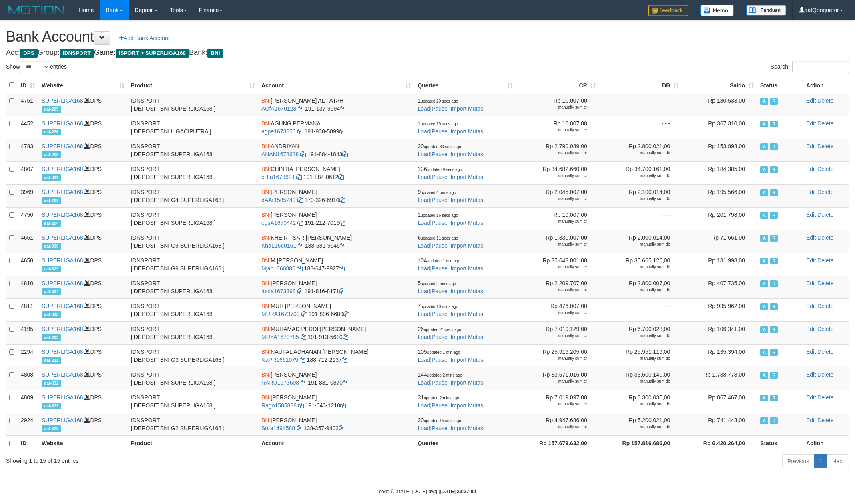 The width and height of the screenshot is (855, 504). Describe the element at coordinates (437, 283) in the screenshot. I see `span: 5` at that location.